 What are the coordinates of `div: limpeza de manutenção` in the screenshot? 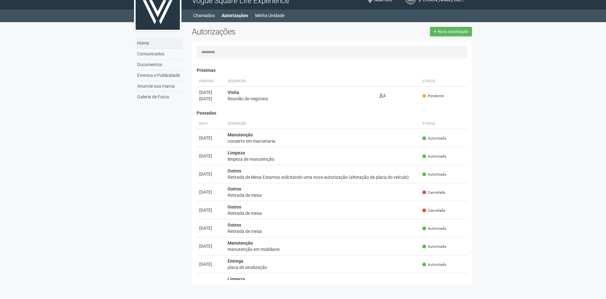 It's located at (322, 159).